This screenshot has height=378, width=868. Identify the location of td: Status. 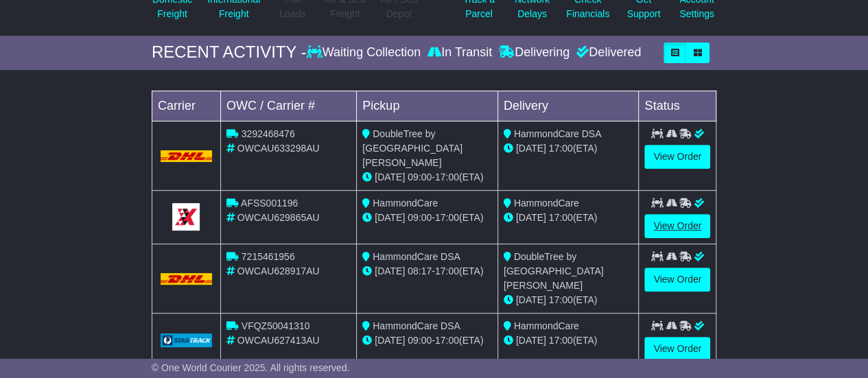
(677, 106).